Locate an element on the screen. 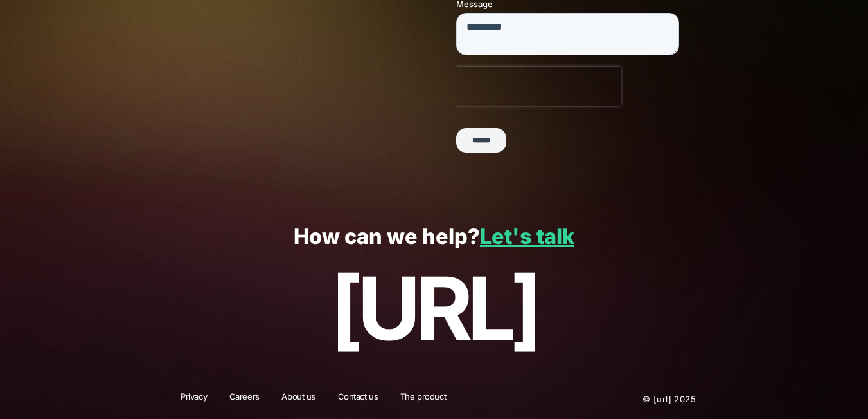 The width and height of the screenshot is (868, 419). a: The product is located at coordinates (423, 399).